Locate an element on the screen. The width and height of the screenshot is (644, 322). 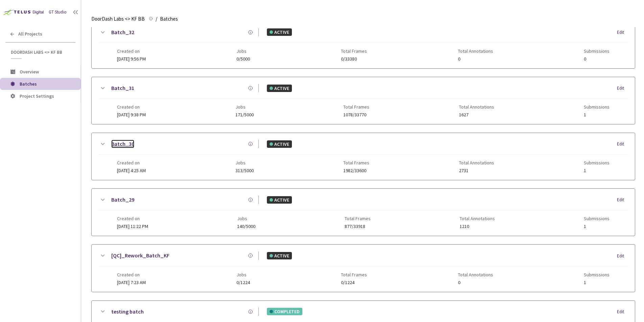
span: 1982/33600 is located at coordinates (356, 170).